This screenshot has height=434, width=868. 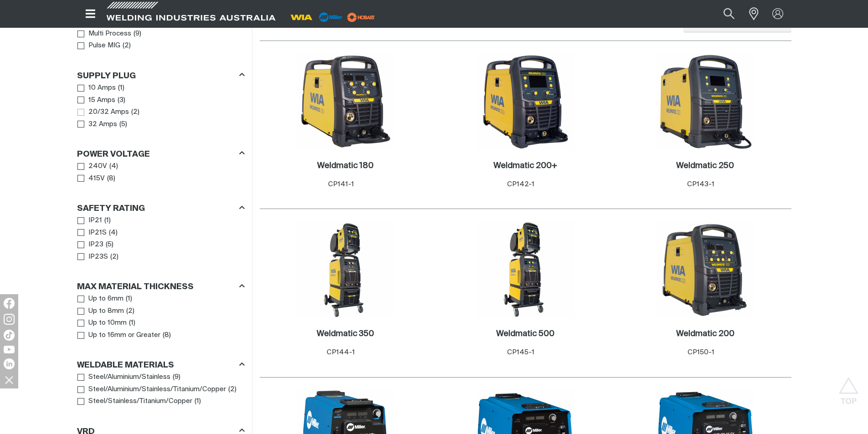 What do you see at coordinates (121, 100) in the screenshot?
I see `span: ( 3 )` at bounding box center [121, 100].